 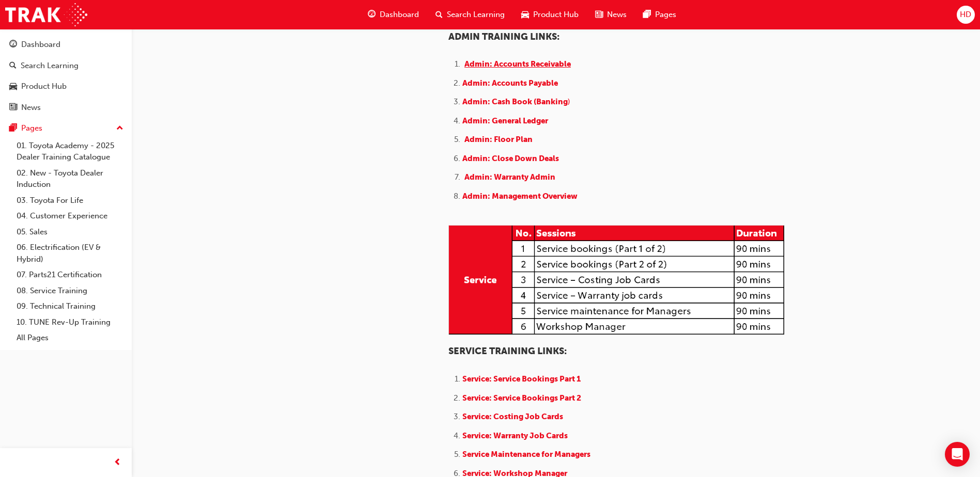 What do you see at coordinates (516, 102) in the screenshot?
I see `a: Admin: Cash Book (Banking)` at bounding box center [516, 102].